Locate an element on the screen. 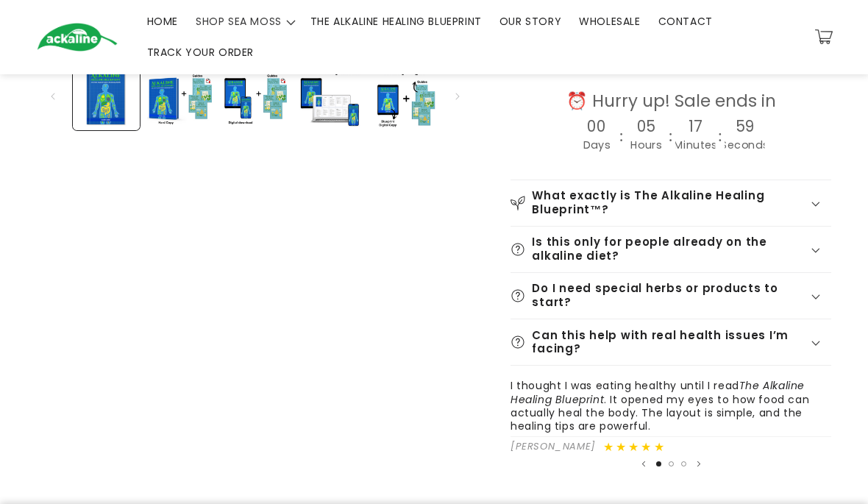 The height and width of the screenshot is (504, 868). button: Previous slide is located at coordinates (644, 463).